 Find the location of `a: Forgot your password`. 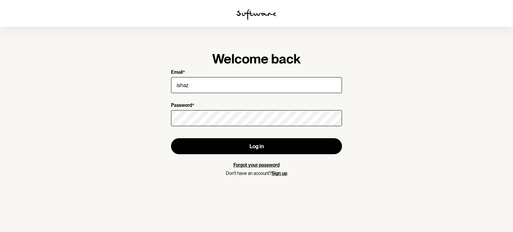

a: Forgot your password is located at coordinates (256, 165).